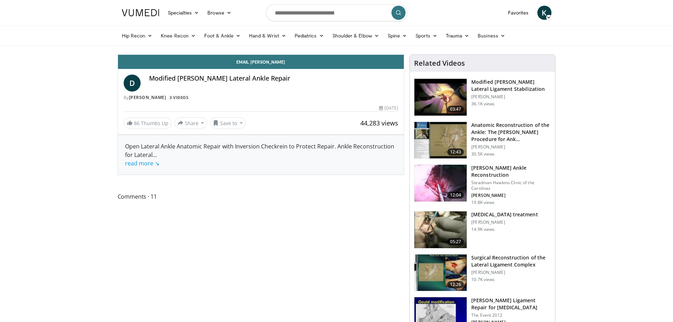 The width and height of the screenshot is (673, 322). What do you see at coordinates (457, 36) in the screenshot?
I see `a: Trauma` at bounding box center [457, 36].